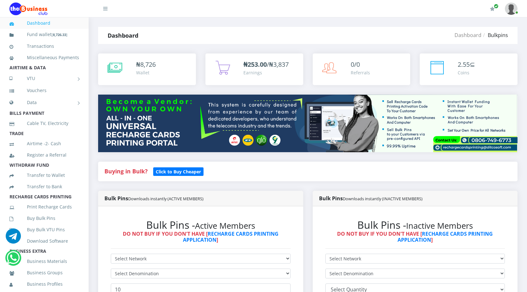 This screenshot has height=292, width=527. Describe the element at coordinates (44, 261) in the screenshot. I see `a: Business Materials` at that location.